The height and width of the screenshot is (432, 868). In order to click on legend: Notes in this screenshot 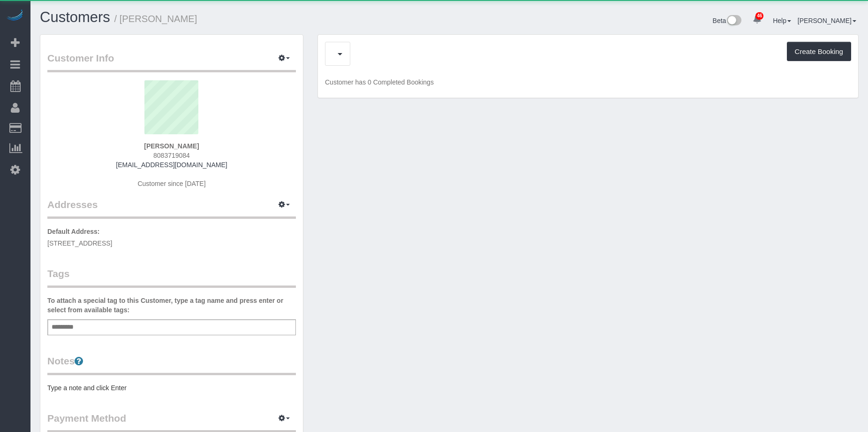, I will do `click(171, 364)`.